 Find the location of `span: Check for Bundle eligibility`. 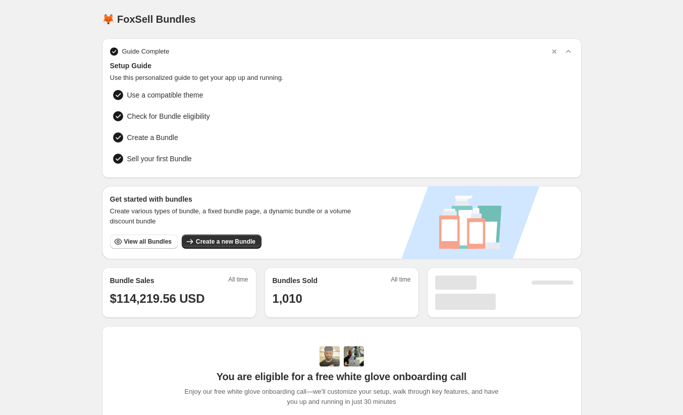

span: Check for Bundle eligibility is located at coordinates (169, 116).